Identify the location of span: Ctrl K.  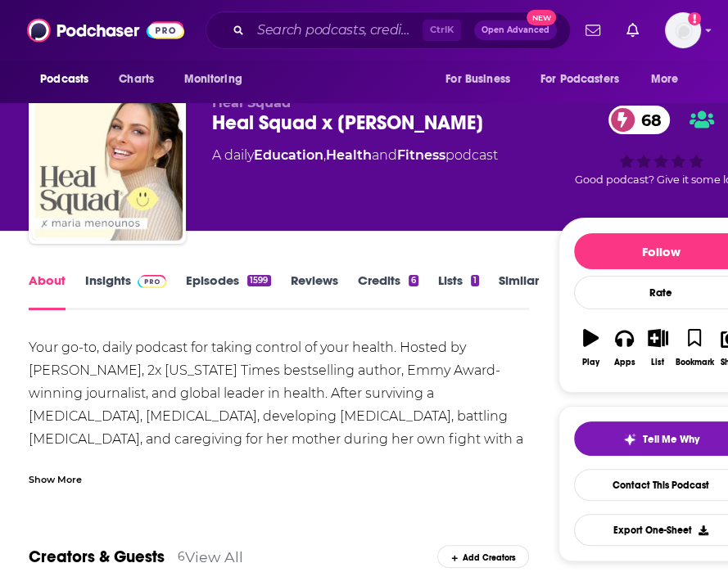
(441, 30).